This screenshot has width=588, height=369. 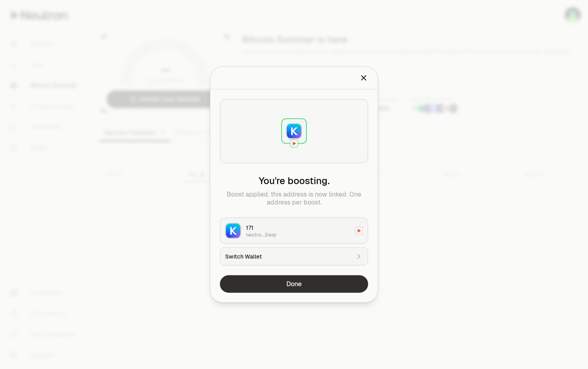 What do you see at coordinates (294, 257) in the screenshot?
I see `button: Switch Wallet` at bounding box center [294, 257].